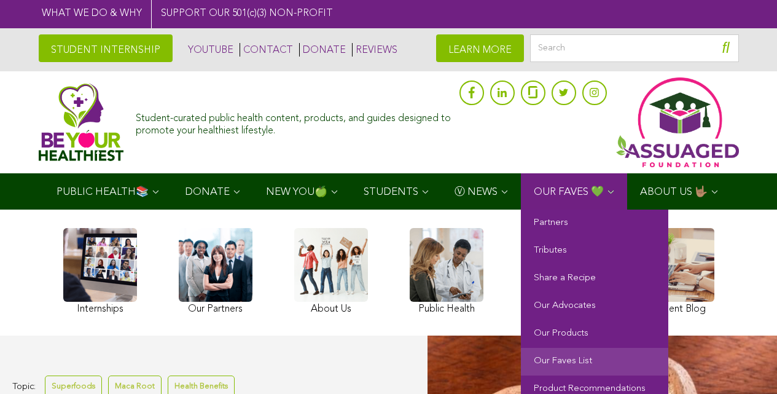  What do you see at coordinates (595, 334) in the screenshot?
I see `a: Our Products` at bounding box center [595, 334].